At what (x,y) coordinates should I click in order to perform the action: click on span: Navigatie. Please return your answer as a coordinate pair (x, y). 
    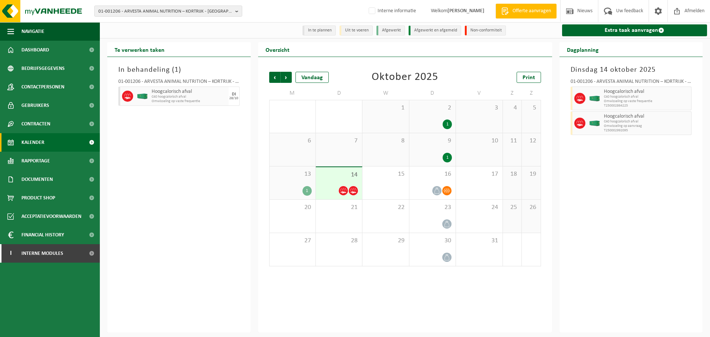
    Looking at the image, I should click on (33, 31).